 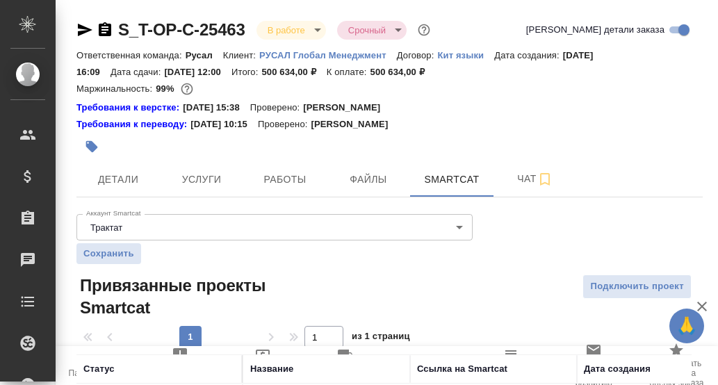 What do you see at coordinates (246, 72) in the screenshot?
I see `p: Итого:` at bounding box center [246, 72].